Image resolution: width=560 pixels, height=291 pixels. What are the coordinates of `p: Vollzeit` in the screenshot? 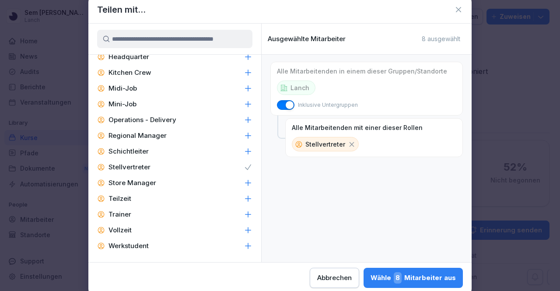 It's located at (120, 230).